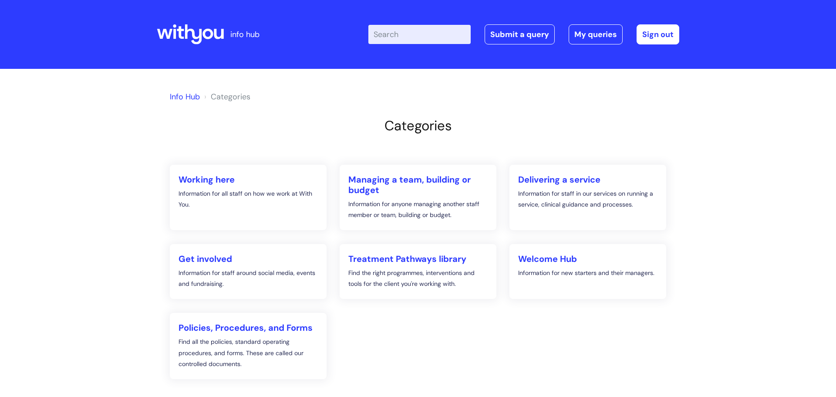 The image size is (836, 397). I want to click on h2: Categories, so click(418, 125).